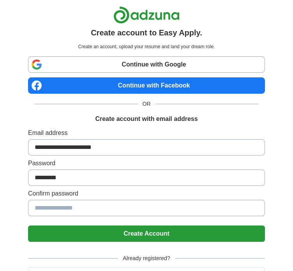  Describe the element at coordinates (146, 47) in the screenshot. I see `p: Create an account, upload your resume and land your dream role.` at that location.